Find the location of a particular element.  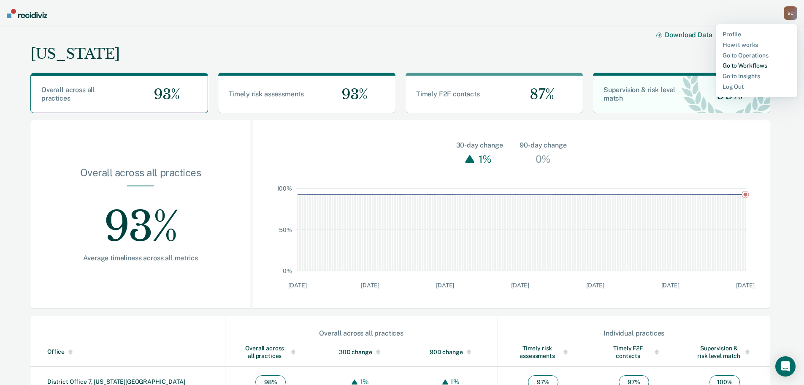

div: Timely F2F contacts is located at coordinates (634, 352).